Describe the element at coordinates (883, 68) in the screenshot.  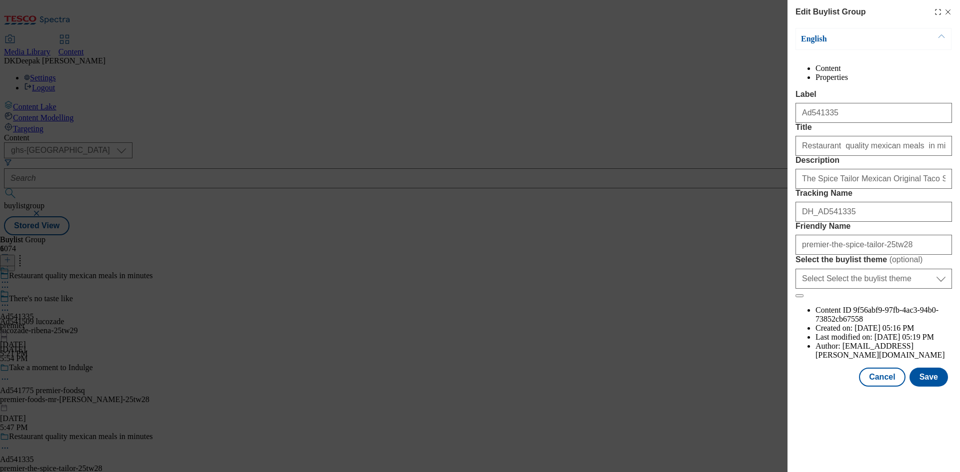
I see `li: Content` at that location.